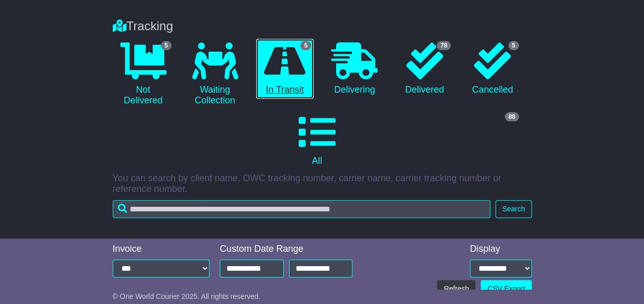 The height and width of the screenshot is (304, 644). Describe the element at coordinates (354, 69) in the screenshot. I see `a: Delivering` at that location.